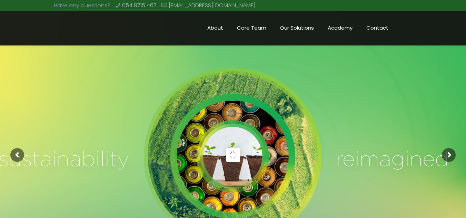 The image size is (466, 218). I want to click on a: 054 9715 467, so click(139, 5).